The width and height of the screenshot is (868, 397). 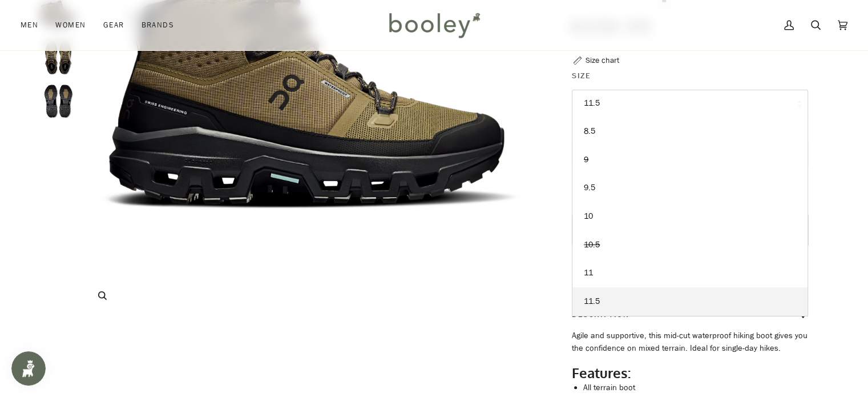 What do you see at coordinates (589, 216) in the screenshot?
I see `span: 10` at bounding box center [589, 216].